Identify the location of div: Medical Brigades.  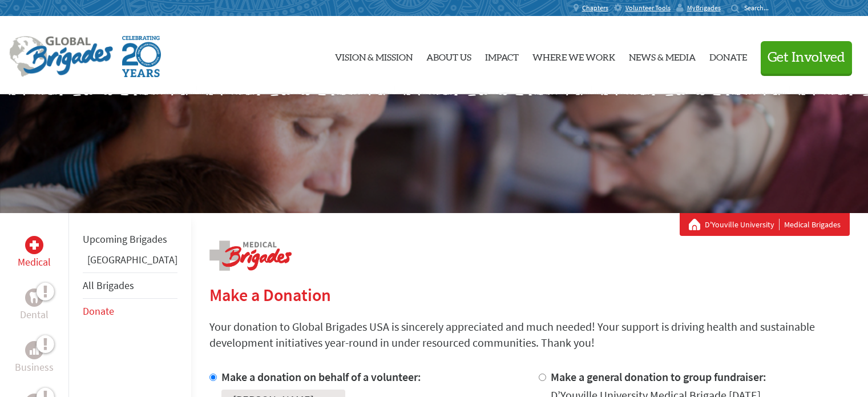
(765, 224).